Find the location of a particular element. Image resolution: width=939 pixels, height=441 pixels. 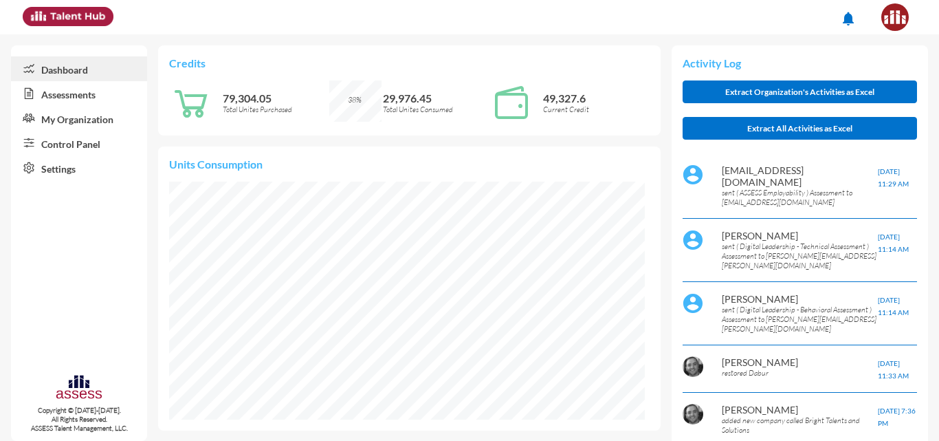

p: 49,327.6 is located at coordinates (596, 98).